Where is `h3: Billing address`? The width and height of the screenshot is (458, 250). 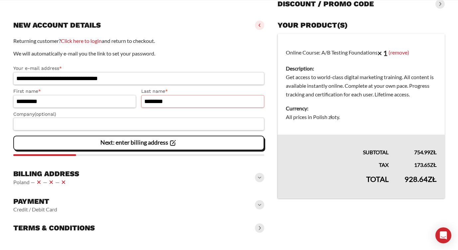 h3: Billing address is located at coordinates (46, 174).